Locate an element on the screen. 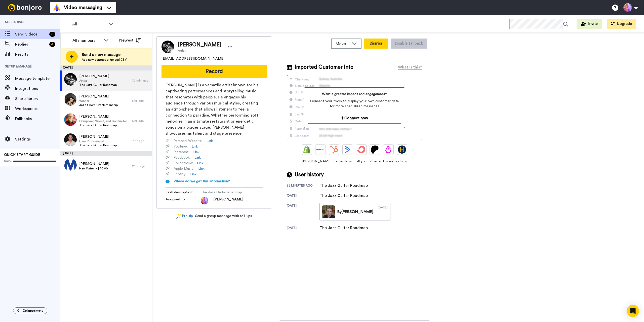  img: cb069e0c-e1de-463f-a42a-a2a3de92ddb2.jpg is located at coordinates (71, 140).